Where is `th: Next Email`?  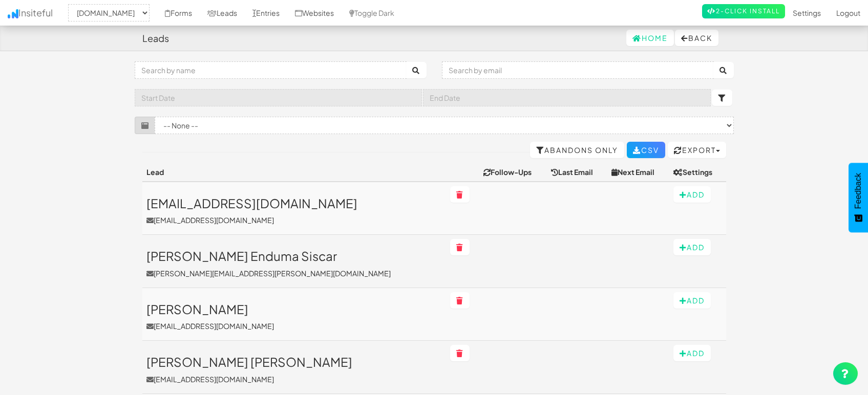 th: Next Email is located at coordinates (638, 172).